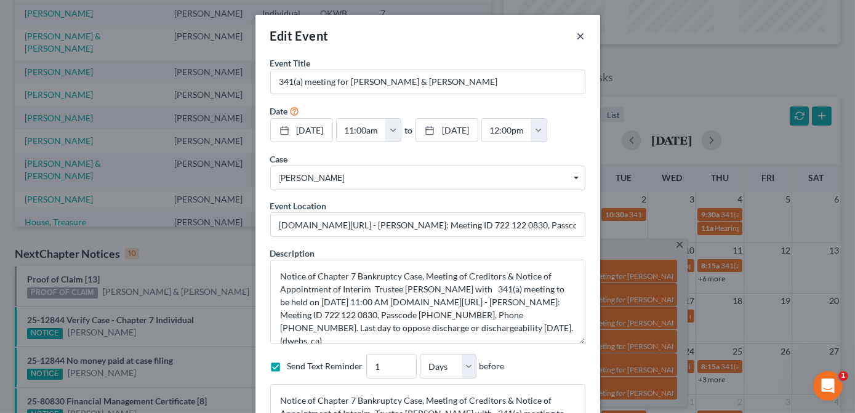 This screenshot has width=855, height=413. Describe the element at coordinates (491, 366) in the screenshot. I see `span: before` at that location.